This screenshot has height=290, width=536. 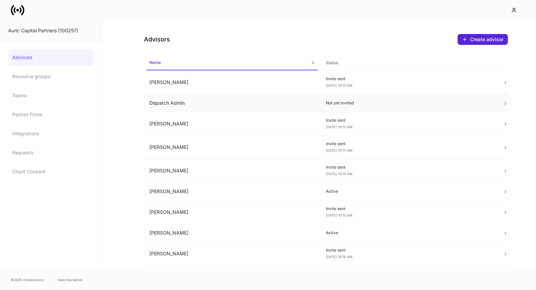 What do you see at coordinates (51, 76) in the screenshot?
I see `a: Resource groups` at bounding box center [51, 76].